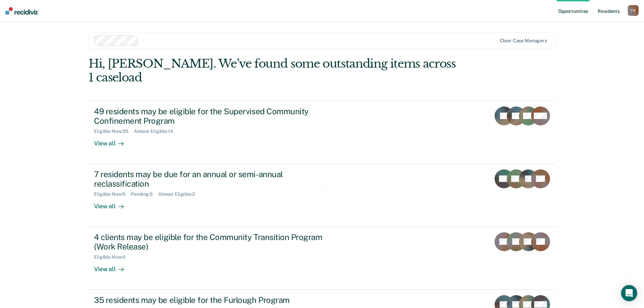  What do you see at coordinates (112, 194) in the screenshot?
I see `div: Eligible Now : 5` at bounding box center [112, 194].